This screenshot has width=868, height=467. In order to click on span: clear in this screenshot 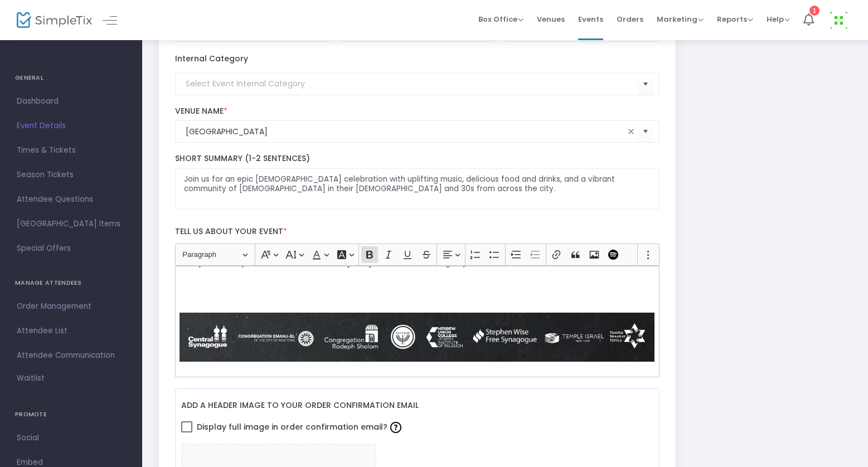, I will do `click(631, 132)`.